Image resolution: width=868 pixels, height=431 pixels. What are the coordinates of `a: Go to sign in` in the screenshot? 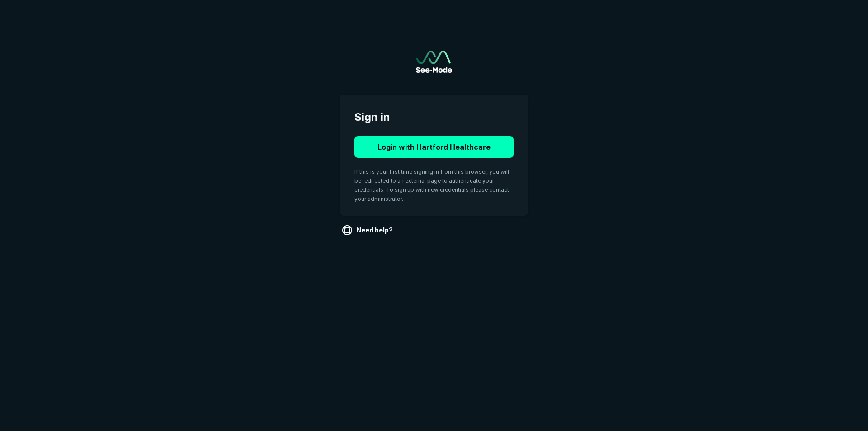 It's located at (434, 62).